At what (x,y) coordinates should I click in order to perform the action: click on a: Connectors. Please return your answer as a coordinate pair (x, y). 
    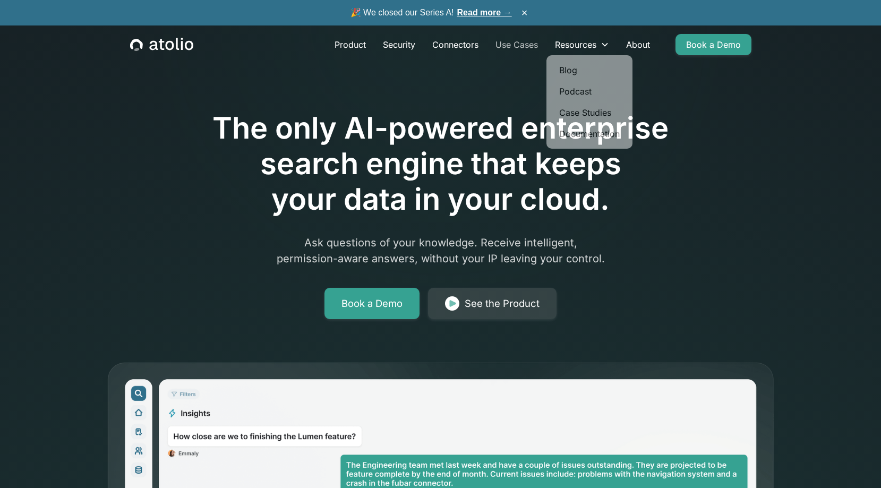
    Looking at the image, I should click on (455, 45).